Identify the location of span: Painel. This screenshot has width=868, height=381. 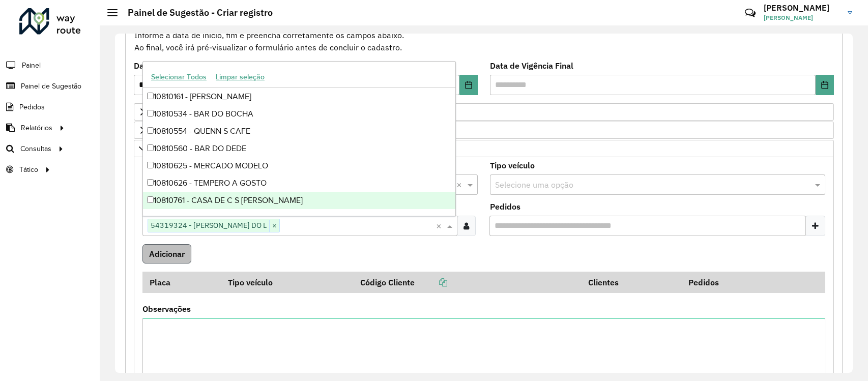
(31, 65).